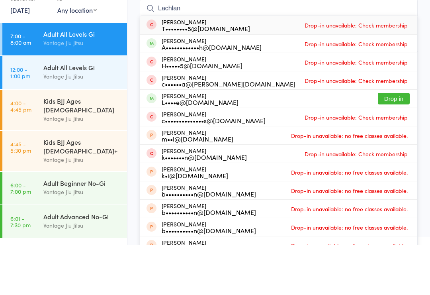  I want to click on time: 7:00 - 8:00 am, so click(21, 89).